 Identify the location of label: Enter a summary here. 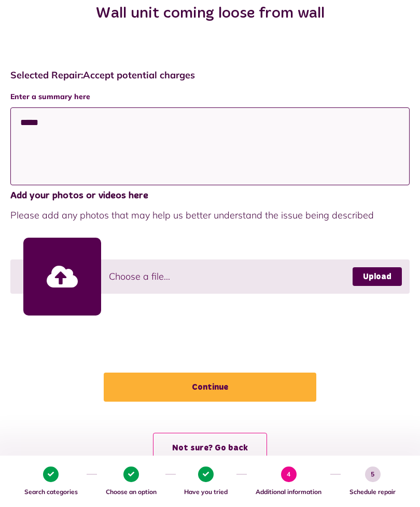
(210, 96).